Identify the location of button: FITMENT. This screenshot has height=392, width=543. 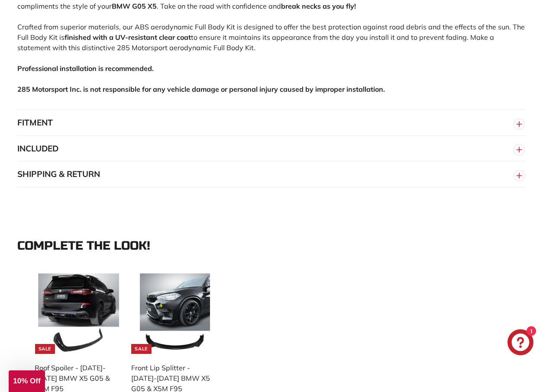
(272, 123).